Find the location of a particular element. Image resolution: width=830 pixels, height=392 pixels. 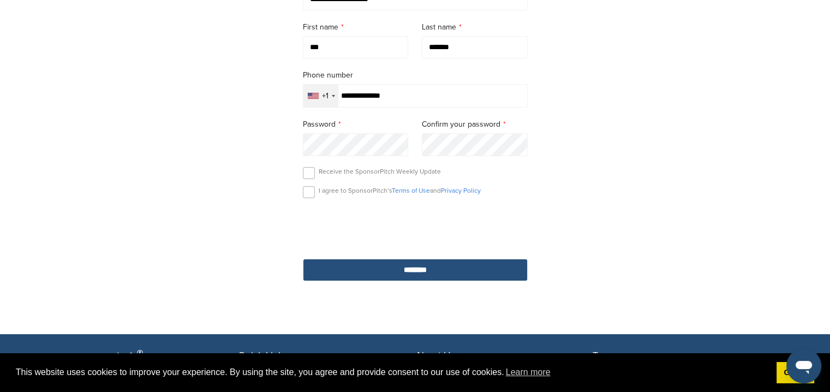

label: Confirm your password is located at coordinates (475, 124).